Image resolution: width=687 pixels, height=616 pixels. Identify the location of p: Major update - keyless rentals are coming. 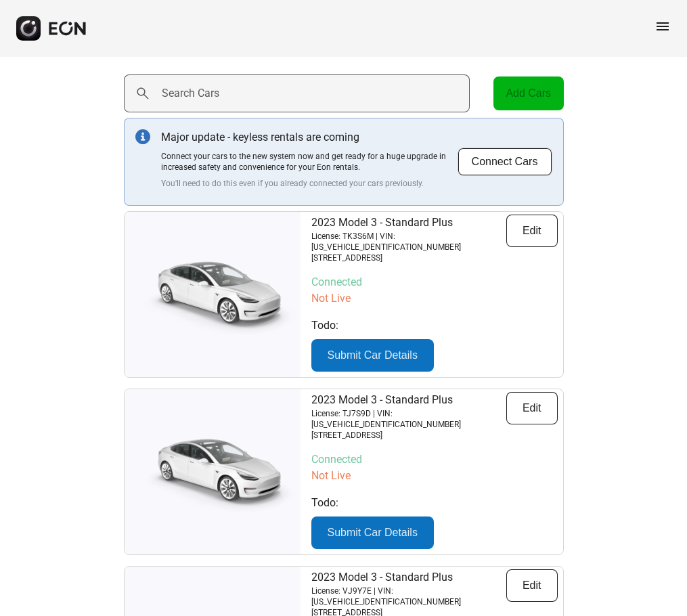
(309, 137).